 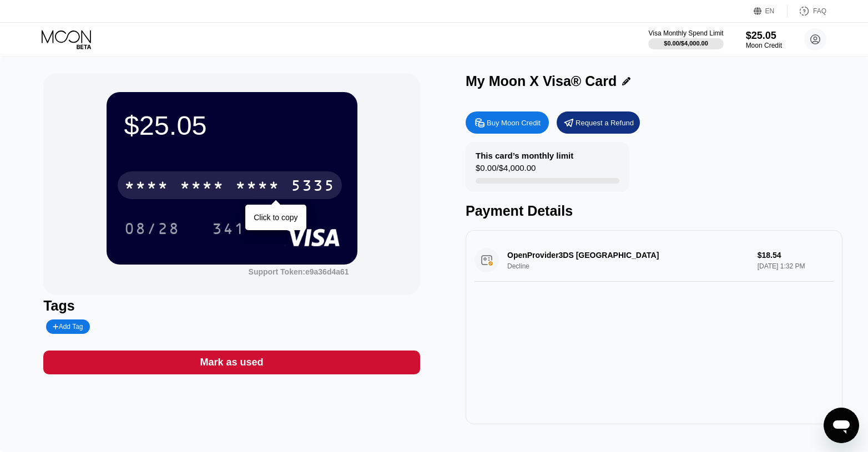 I want to click on div: Add Tag, so click(x=68, y=327).